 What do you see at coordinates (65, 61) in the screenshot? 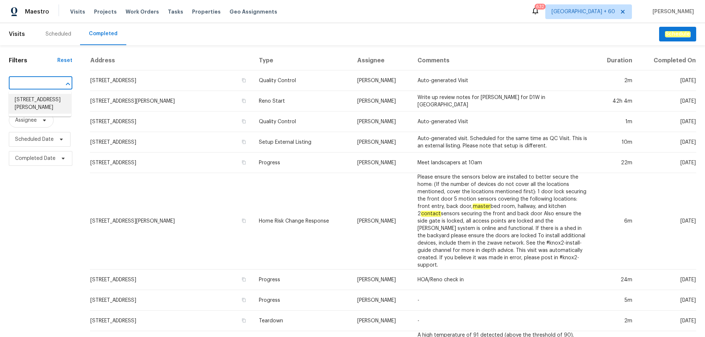
I see `div: Reset` at bounding box center [65, 61].